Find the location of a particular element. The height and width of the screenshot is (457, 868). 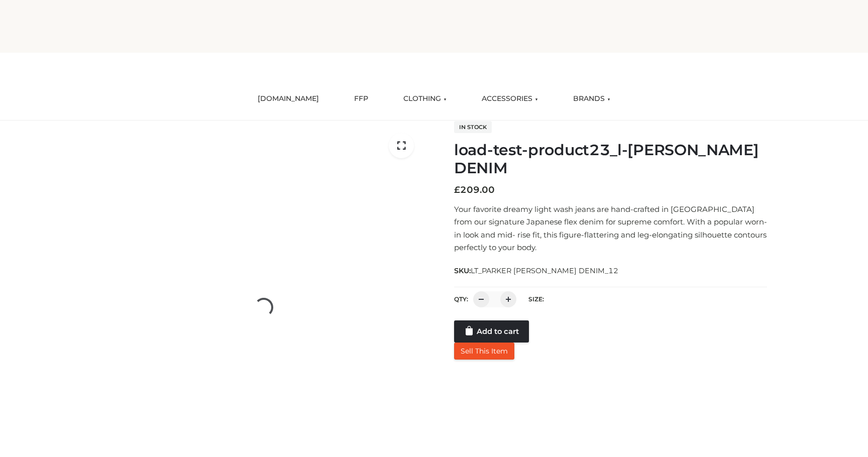

label: QTY: is located at coordinates (461, 299).